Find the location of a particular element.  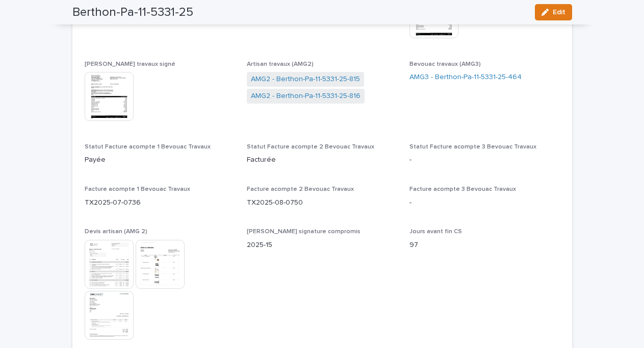

p: 97 is located at coordinates (484, 245).